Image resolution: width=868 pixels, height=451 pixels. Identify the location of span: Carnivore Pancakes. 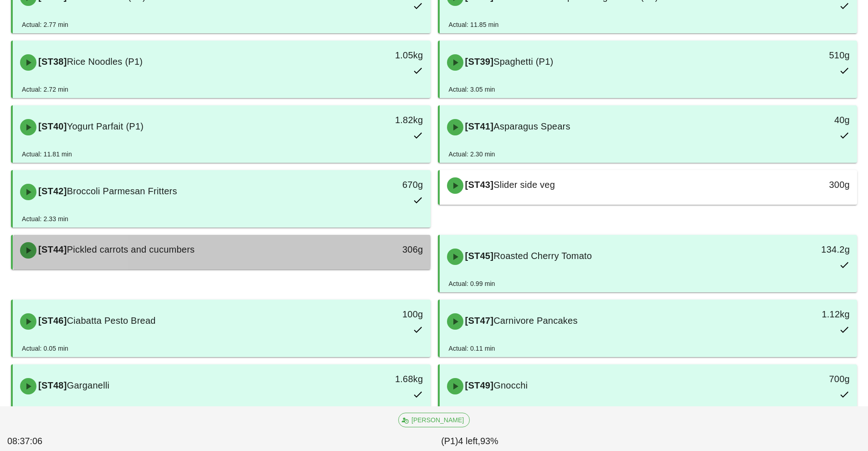
(536, 321).